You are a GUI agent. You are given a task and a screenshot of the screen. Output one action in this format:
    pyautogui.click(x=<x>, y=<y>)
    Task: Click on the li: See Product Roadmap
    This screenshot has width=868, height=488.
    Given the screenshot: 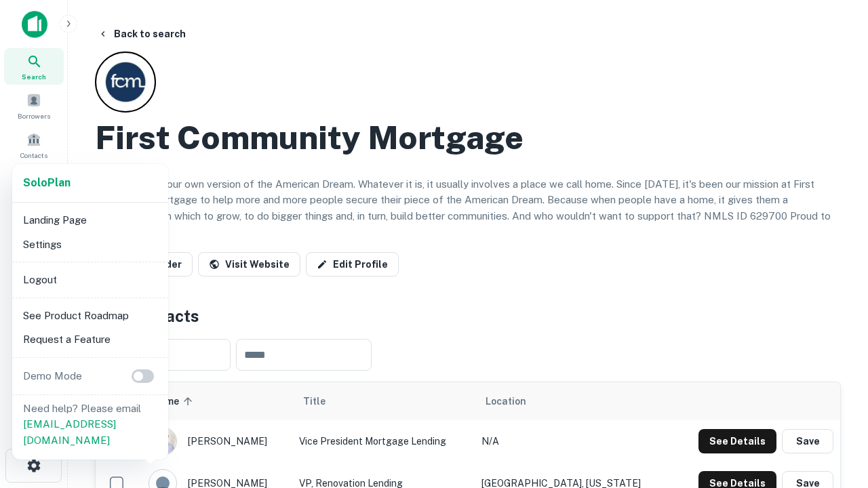 What is the action you would take?
    pyautogui.click(x=90, y=316)
    